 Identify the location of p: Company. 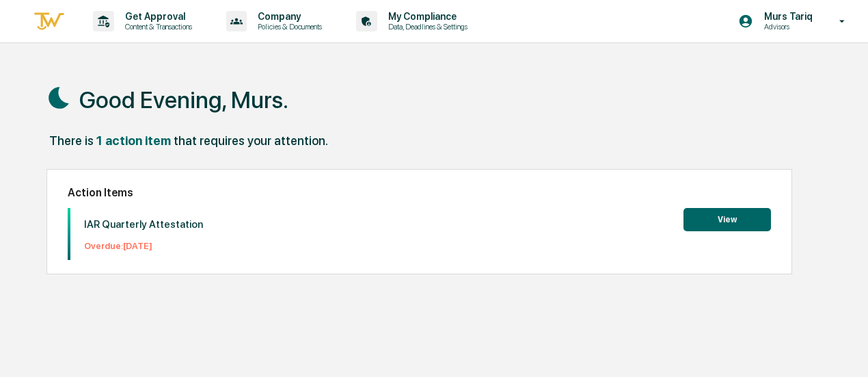
(288, 17).